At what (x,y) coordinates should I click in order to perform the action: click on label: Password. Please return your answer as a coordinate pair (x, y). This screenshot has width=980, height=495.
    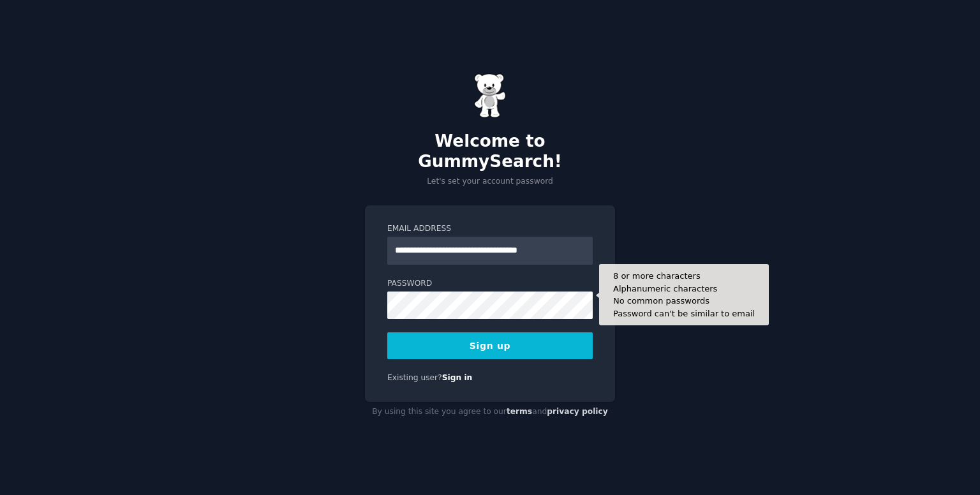
    Looking at the image, I should click on (490, 284).